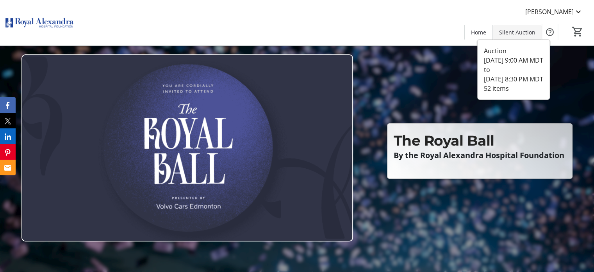 This screenshot has height=272, width=594. What do you see at coordinates (517, 32) in the screenshot?
I see `a: Silent Auction` at bounding box center [517, 32].